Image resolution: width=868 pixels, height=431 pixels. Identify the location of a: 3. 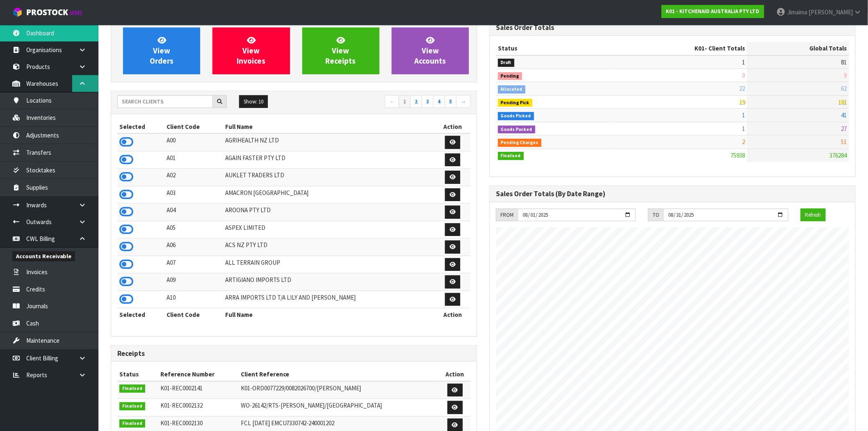
(427, 102).